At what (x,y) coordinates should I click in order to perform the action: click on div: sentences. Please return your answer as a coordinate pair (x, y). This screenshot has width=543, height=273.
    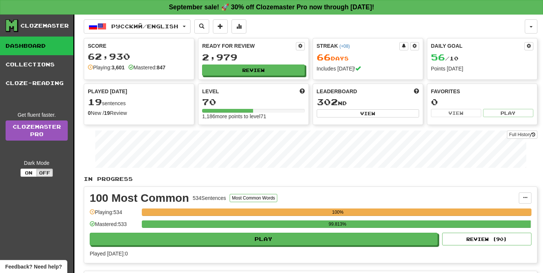
    Looking at the image, I should click on (139, 102).